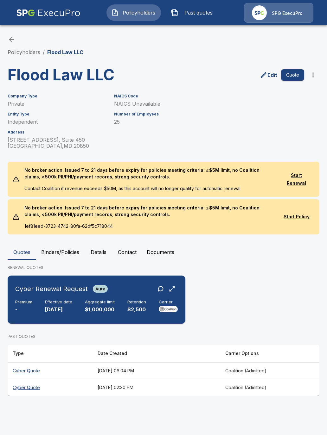 The image size is (327, 435). I want to click on h6: Aggregate limit, so click(100, 302).